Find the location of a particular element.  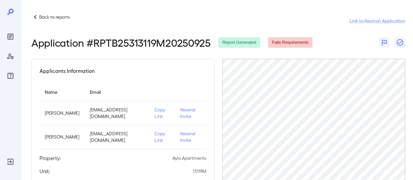

table: simple table is located at coordinates (123, 116).